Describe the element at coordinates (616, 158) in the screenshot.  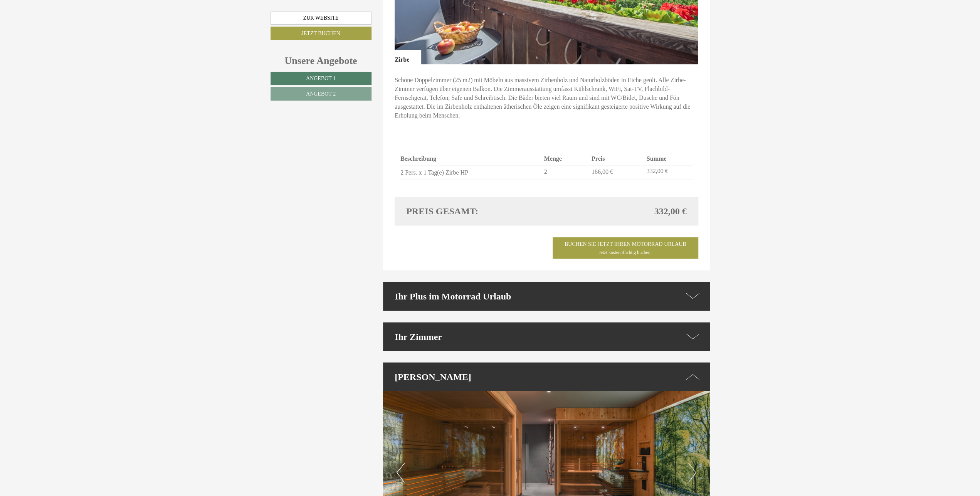
I see `th: Preis` at that location.